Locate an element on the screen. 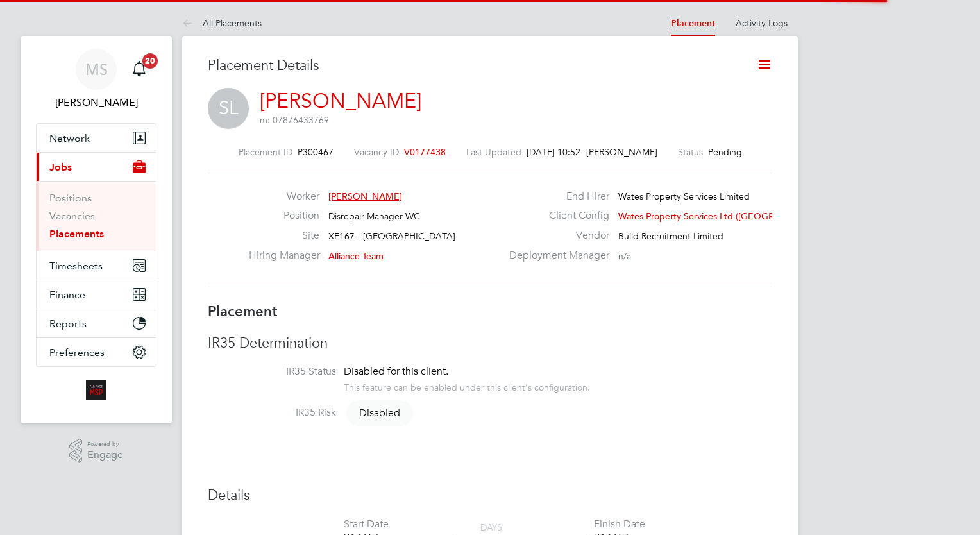  label: Vacancy ID is located at coordinates (376, 152).